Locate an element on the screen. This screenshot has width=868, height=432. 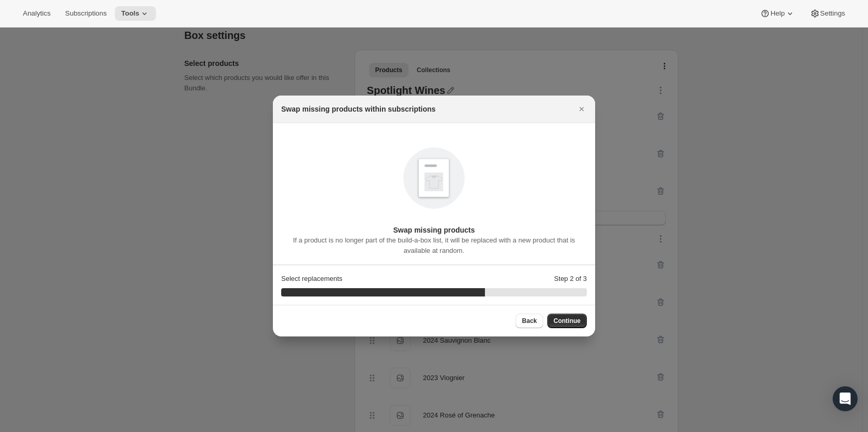
span: Analytics is located at coordinates (37, 14).